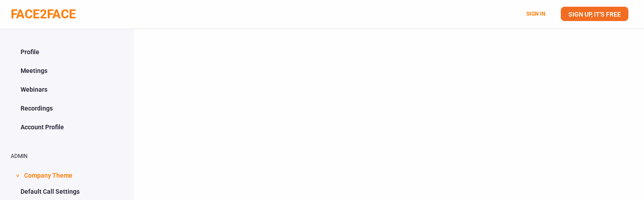  I want to click on a: Profile, so click(67, 52).